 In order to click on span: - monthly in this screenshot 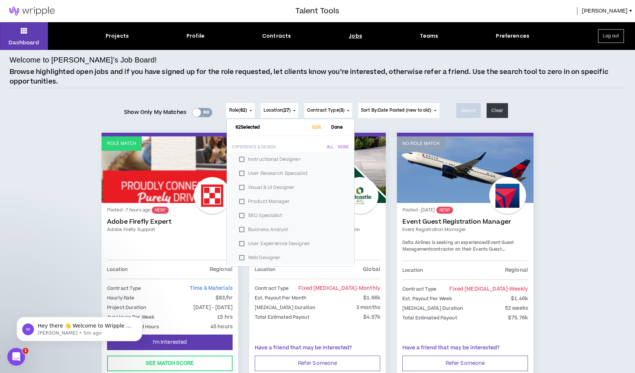, I will do `click(369, 288)`.